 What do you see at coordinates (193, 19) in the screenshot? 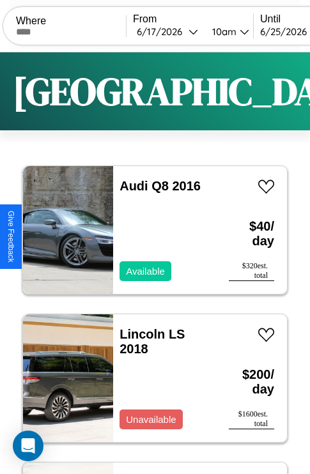
I see `label: From` at bounding box center [193, 19].